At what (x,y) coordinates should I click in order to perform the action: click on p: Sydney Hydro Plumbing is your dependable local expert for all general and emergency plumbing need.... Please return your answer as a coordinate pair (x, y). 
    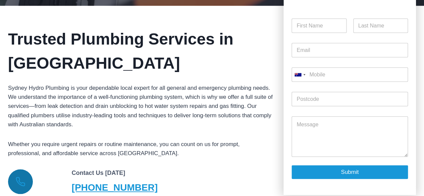
    Looking at the image, I should click on (140, 106).